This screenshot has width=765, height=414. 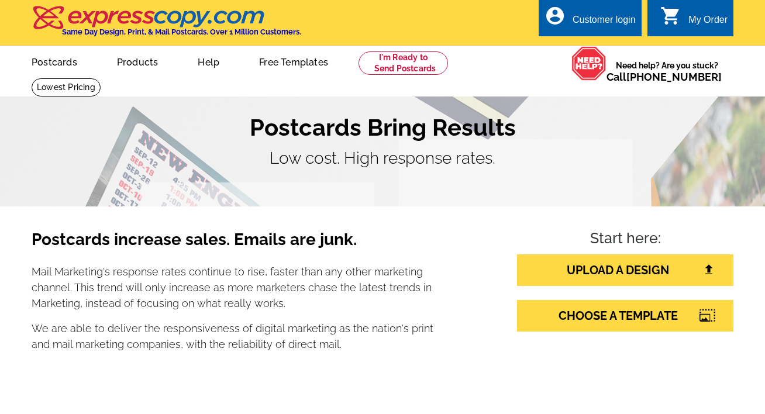 What do you see at coordinates (625, 316) in the screenshot?
I see `a: CHOOSE A TEMPLATE` at bounding box center [625, 316].